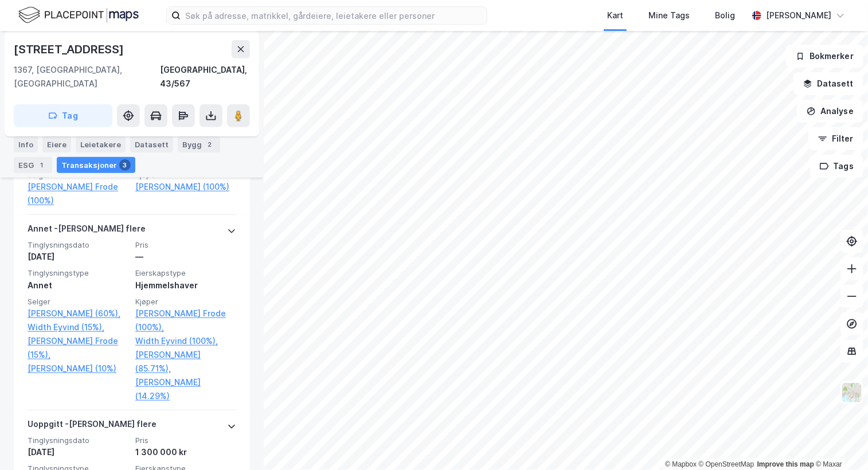 Image resolution: width=868 pixels, height=470 pixels. Describe the element at coordinates (25, 145) in the screenshot. I see `div: Info` at that location.